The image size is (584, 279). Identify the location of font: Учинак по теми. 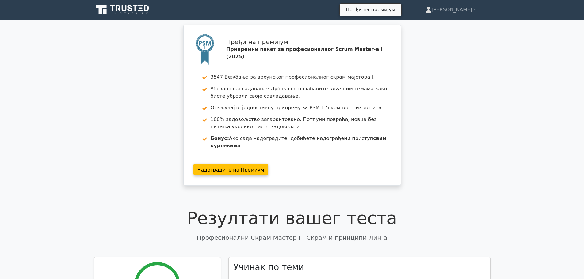
(269, 267).